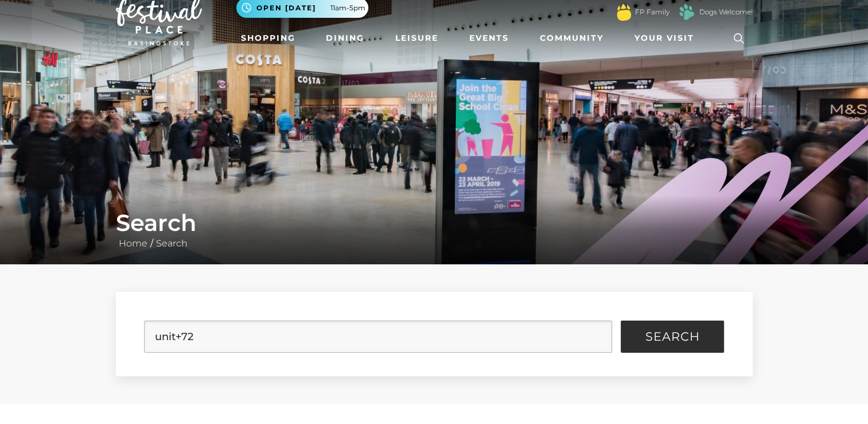 This screenshot has width=868, height=424. Describe the element at coordinates (652, 12) in the screenshot. I see `a: FP Family` at that location.